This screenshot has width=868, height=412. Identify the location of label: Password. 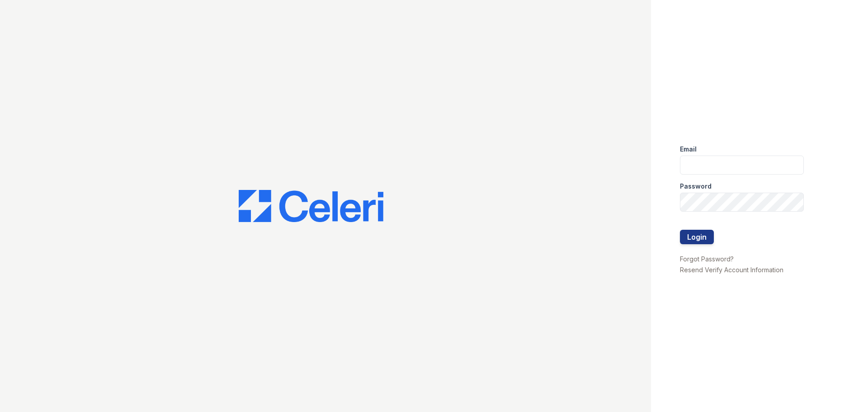
(696, 186).